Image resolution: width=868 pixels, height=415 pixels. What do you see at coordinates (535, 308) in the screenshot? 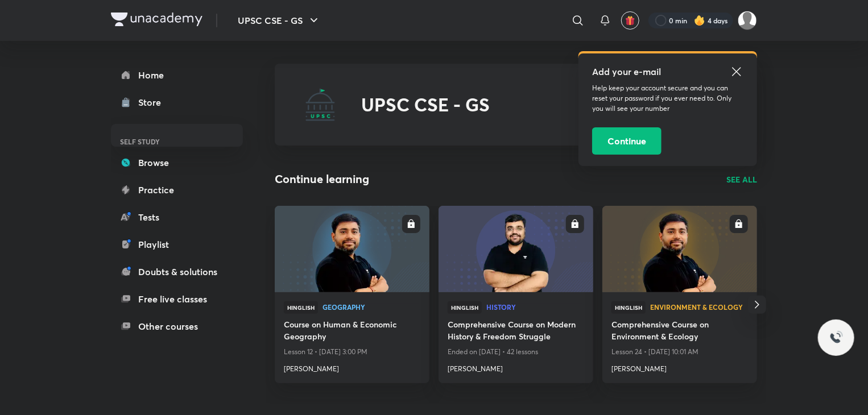
I see `a: History` at bounding box center [535, 308].